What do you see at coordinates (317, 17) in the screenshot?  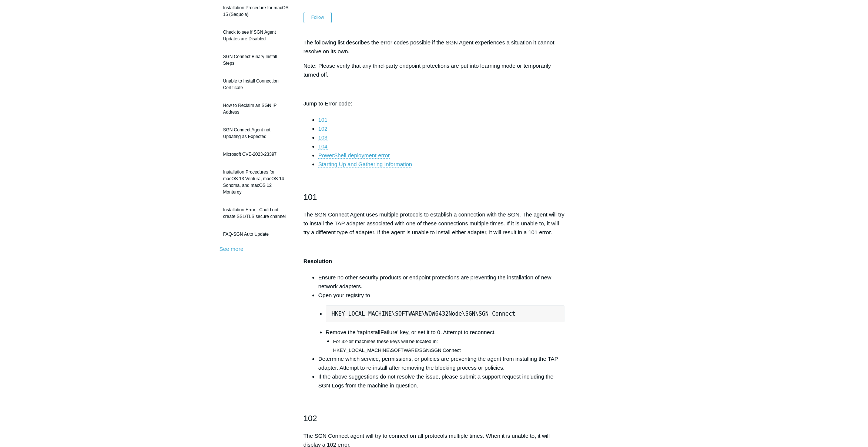 I see `button: Follow Article` at bounding box center [317, 17].